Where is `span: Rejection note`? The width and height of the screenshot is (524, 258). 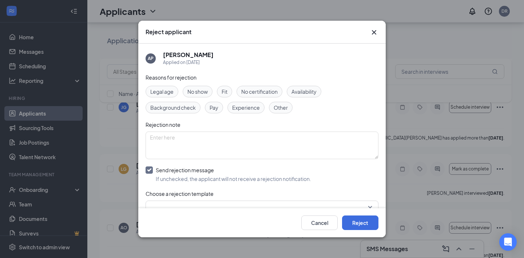
span: Rejection note is located at coordinates (163, 125).